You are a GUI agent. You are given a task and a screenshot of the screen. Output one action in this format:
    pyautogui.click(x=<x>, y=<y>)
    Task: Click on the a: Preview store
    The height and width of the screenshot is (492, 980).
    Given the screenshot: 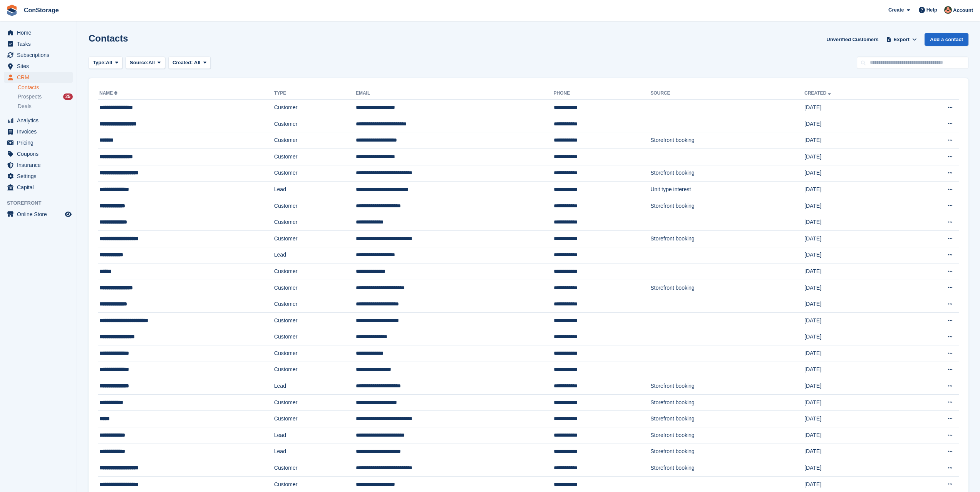 What is the action you would take?
    pyautogui.click(x=68, y=214)
    